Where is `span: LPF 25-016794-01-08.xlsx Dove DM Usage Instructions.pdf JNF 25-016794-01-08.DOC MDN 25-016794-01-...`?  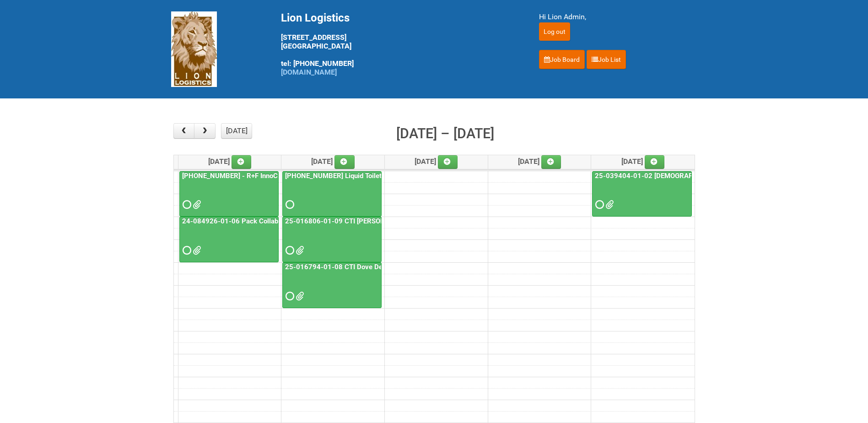
span: LPF 25-016794-01-08.xlsx Dove DM Usage Instructions.pdf JNF 25-016794-01-08.DOC MDN 25-016794-01-... is located at coordinates (299, 296).